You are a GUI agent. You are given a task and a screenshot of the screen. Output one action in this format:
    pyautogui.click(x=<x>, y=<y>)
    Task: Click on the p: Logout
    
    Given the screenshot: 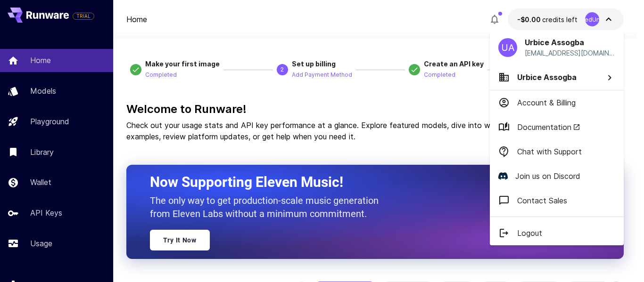 What is the action you would take?
    pyautogui.click(x=529, y=233)
    